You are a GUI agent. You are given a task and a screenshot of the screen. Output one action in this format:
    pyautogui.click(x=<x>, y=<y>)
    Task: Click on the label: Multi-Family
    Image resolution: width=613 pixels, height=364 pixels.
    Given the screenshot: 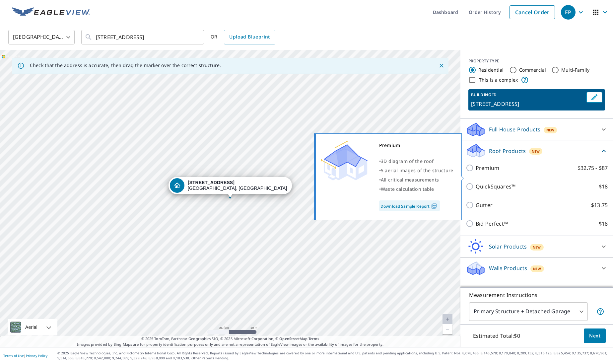 What is the action you would take?
    pyautogui.click(x=575, y=70)
    